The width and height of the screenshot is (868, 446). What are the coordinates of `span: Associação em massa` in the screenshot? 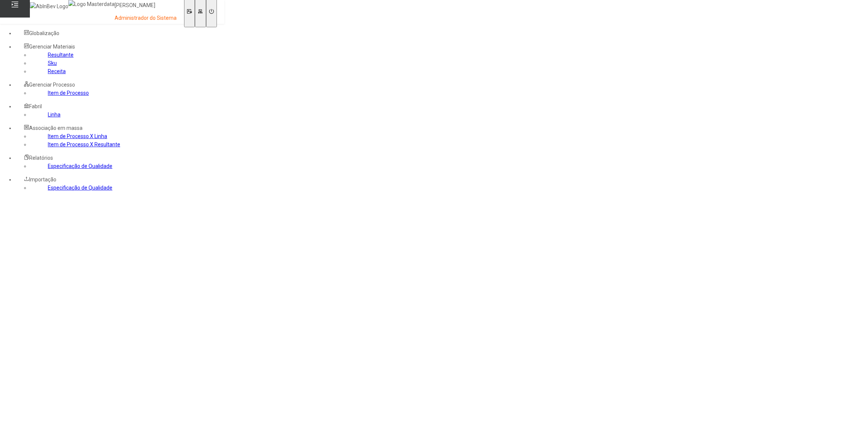 It's located at (56, 128).